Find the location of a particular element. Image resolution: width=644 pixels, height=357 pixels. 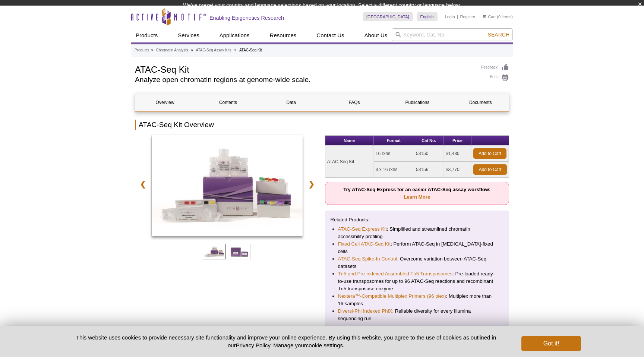

h1: ATAC-Seq Kit is located at coordinates (304, 69).